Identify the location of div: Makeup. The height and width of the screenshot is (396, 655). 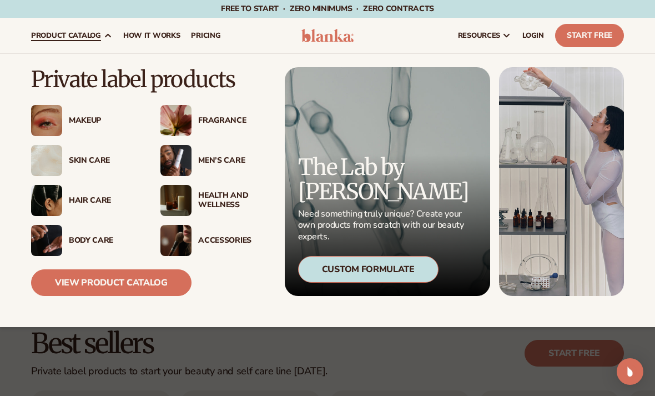
(103, 121).